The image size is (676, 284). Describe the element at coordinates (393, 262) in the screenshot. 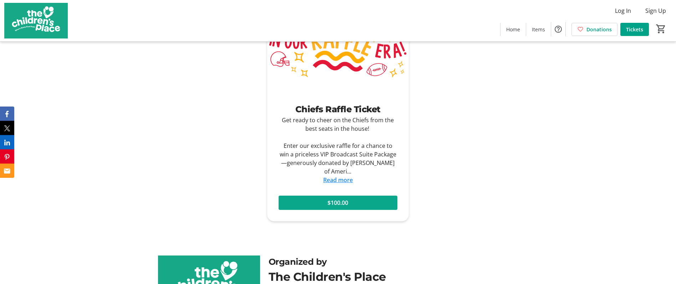

I see `div: Organized by` at that location.